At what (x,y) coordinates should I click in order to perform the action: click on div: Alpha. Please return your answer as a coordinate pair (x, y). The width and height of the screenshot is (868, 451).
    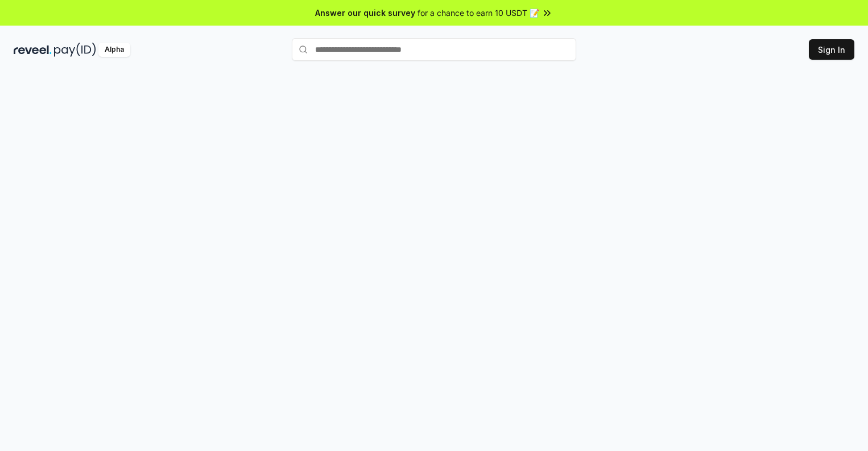
    Looking at the image, I should click on (114, 50).